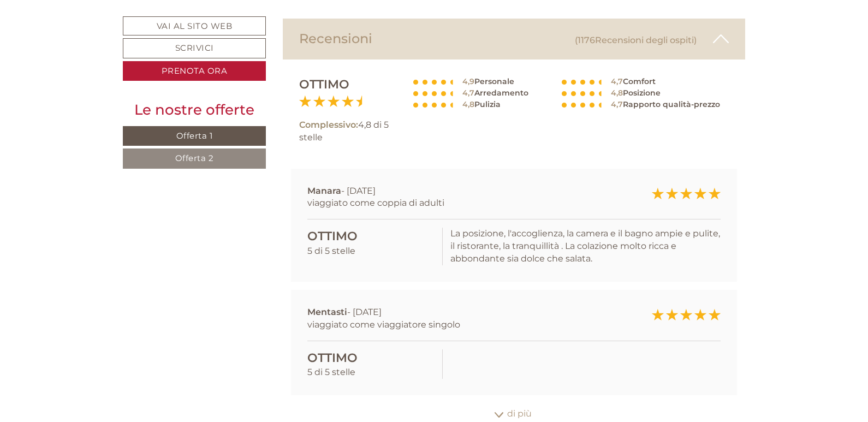  Describe the element at coordinates (585, 246) in the screenshot. I see `div: La posizione, l'accoglienza, la camera e il bagno ampie e pulite, il ristorante, la tranquillità ...` at that location.